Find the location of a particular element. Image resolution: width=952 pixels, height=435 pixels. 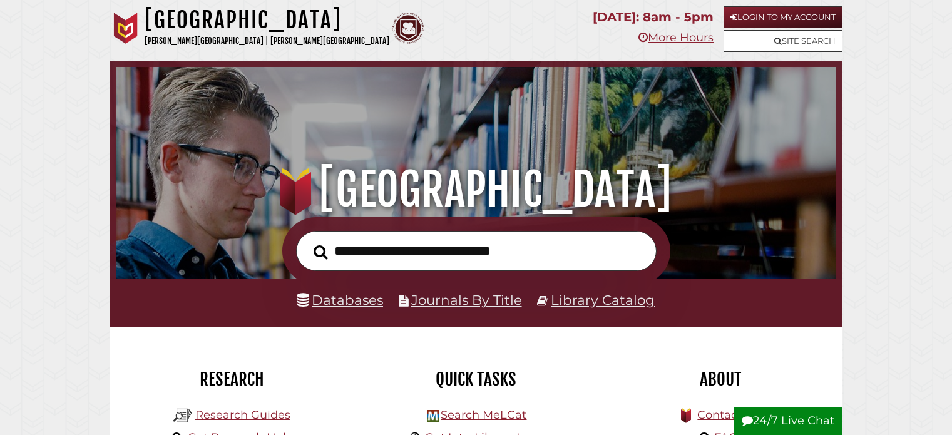

a: Site Search is located at coordinates (783, 41).